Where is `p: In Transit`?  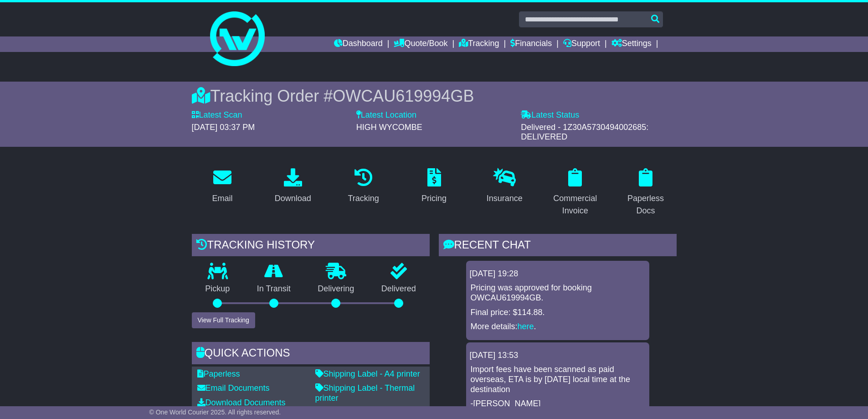 p: In Transit is located at coordinates (274, 290).